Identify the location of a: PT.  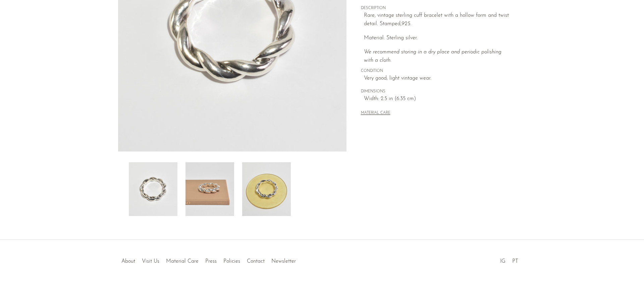
(515, 261).